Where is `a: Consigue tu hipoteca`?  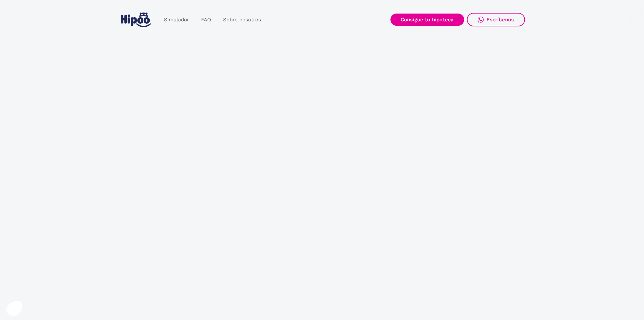 a: Consigue tu hipoteca is located at coordinates (427, 20).